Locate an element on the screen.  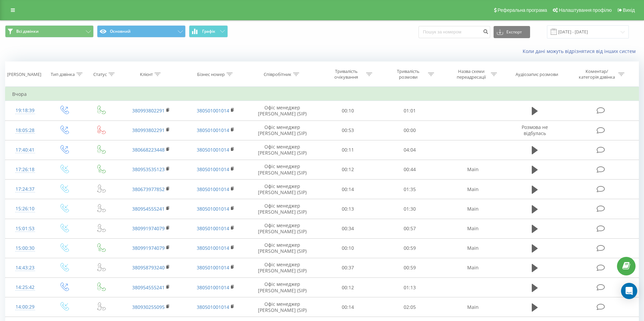
div: 17:24:37 is located at coordinates (25, 189).